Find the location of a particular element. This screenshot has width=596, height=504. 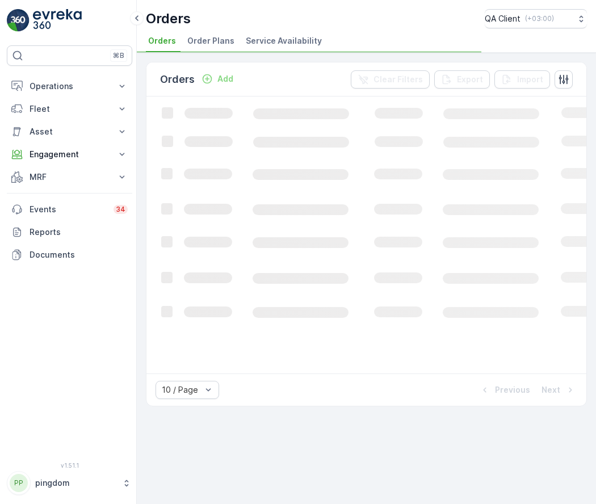

span: v 1.51.1 is located at coordinates (69, 465).